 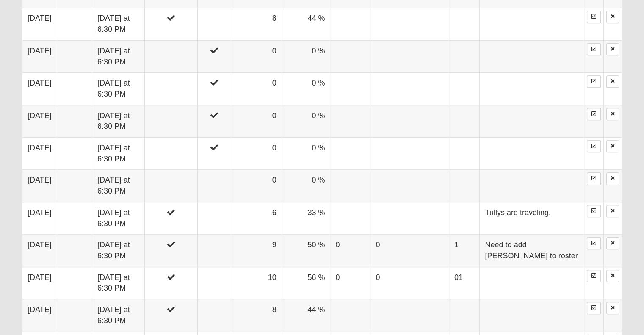 What do you see at coordinates (256, 251) in the screenshot?
I see `td: 9` at bounding box center [256, 251].